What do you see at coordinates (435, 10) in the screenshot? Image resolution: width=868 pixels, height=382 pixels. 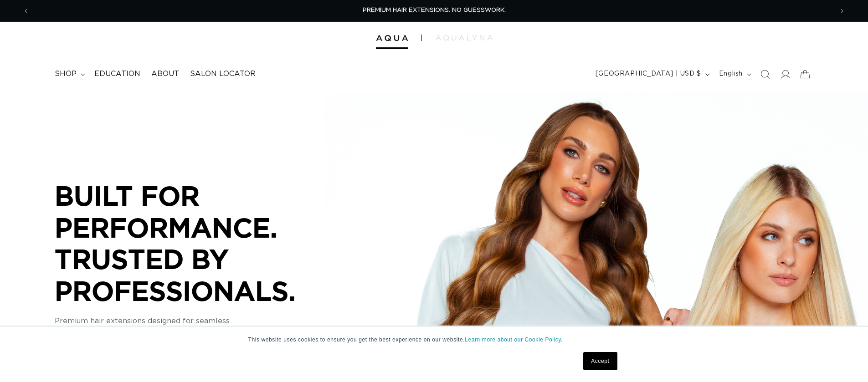 I see `span: PREMIUM HAIR EXTENSIONS. NO GUESSWORK.` at bounding box center [435, 10].